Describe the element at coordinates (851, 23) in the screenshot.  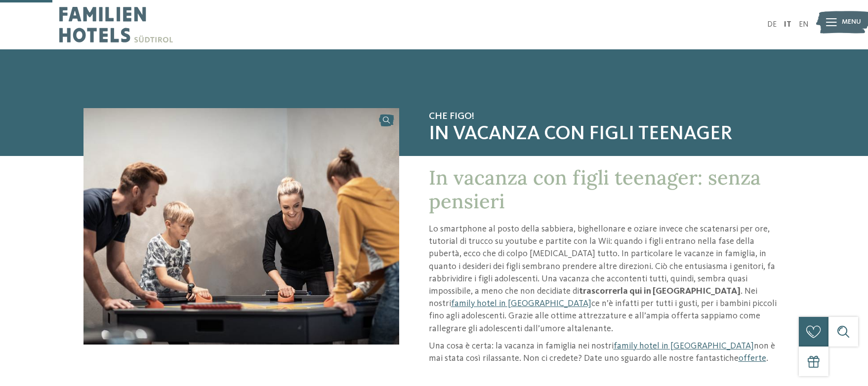
I see `span: Menu` at that location.